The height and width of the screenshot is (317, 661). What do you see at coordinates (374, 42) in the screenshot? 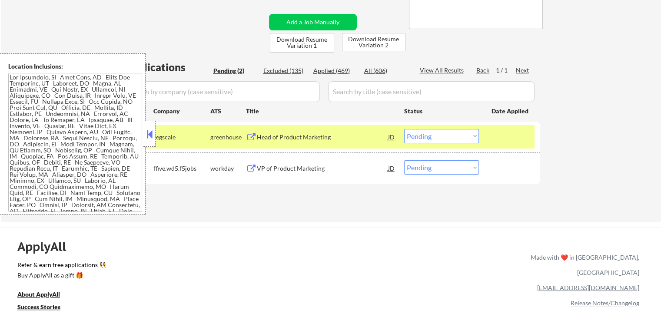
I see `button: Download Resume Variation 2` at bounding box center [374, 42].